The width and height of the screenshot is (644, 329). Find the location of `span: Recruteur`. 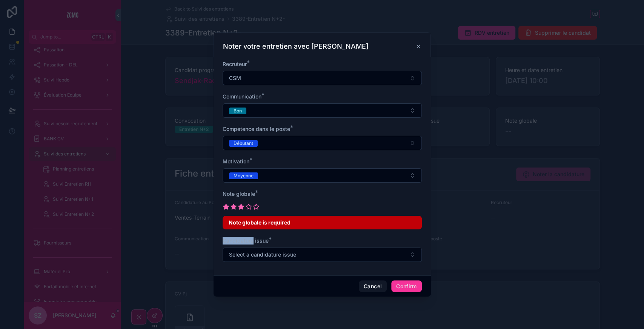

span: Recruteur is located at coordinates (235, 64).